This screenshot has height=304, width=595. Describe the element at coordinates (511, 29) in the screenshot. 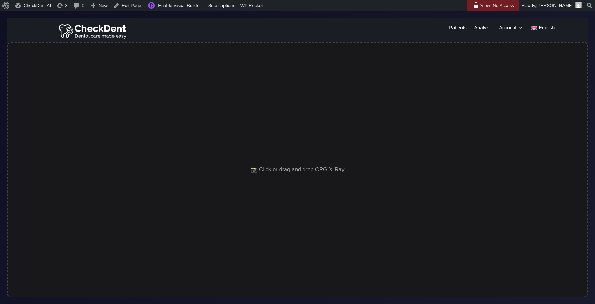

I see `a: Account` at that location.